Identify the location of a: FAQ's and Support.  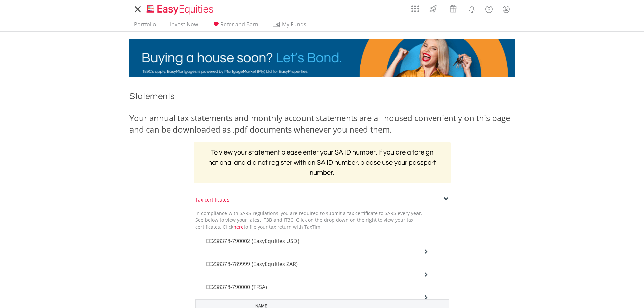
(489, 8).